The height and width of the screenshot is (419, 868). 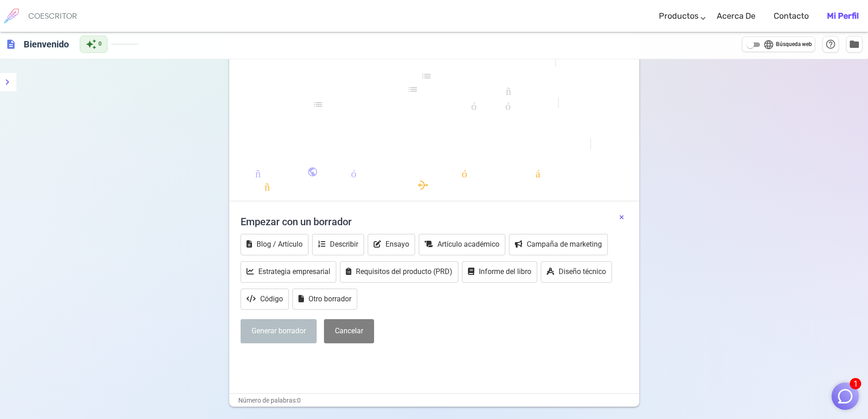 What do you see at coordinates (794, 45) in the screenshot?
I see `font: Búsqueda web` at bounding box center [794, 45].